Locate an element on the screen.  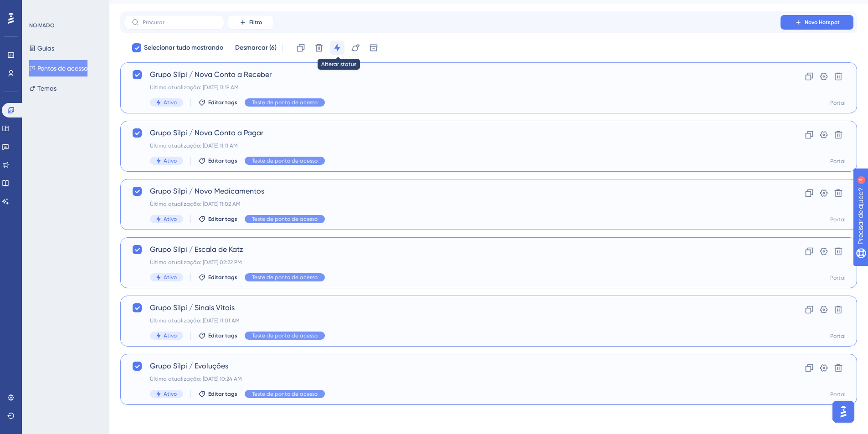
font: NOIVADO is located at coordinates (42, 26).